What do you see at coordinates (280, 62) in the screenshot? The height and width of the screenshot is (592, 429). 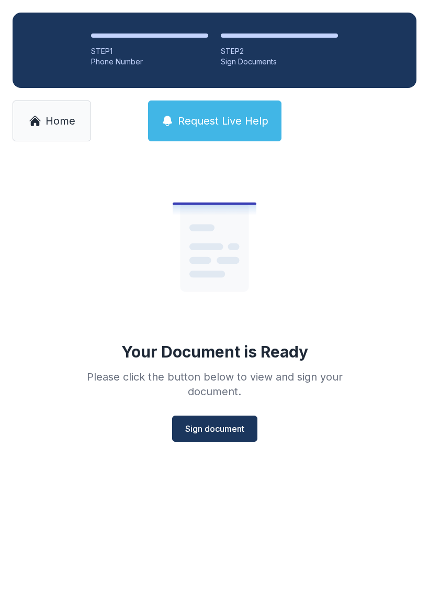 I see `div: Sign Documents` at bounding box center [280, 62].